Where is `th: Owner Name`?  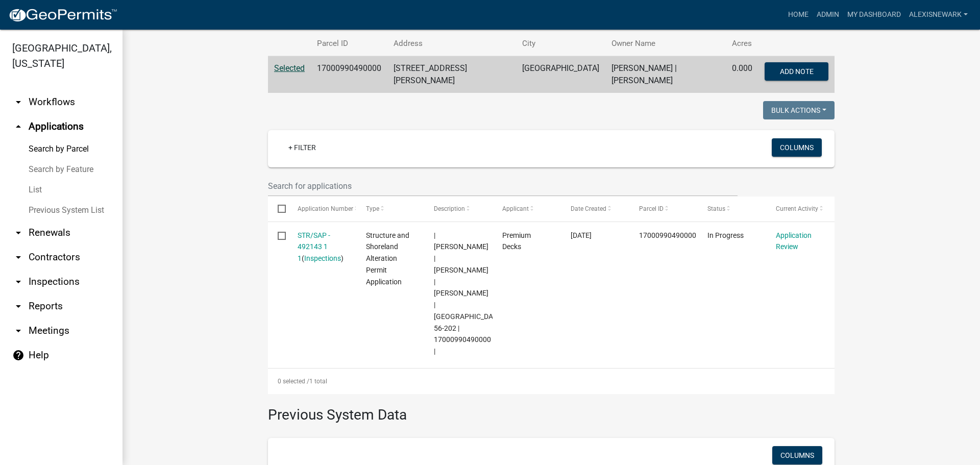 th: Owner Name is located at coordinates (666, 44).